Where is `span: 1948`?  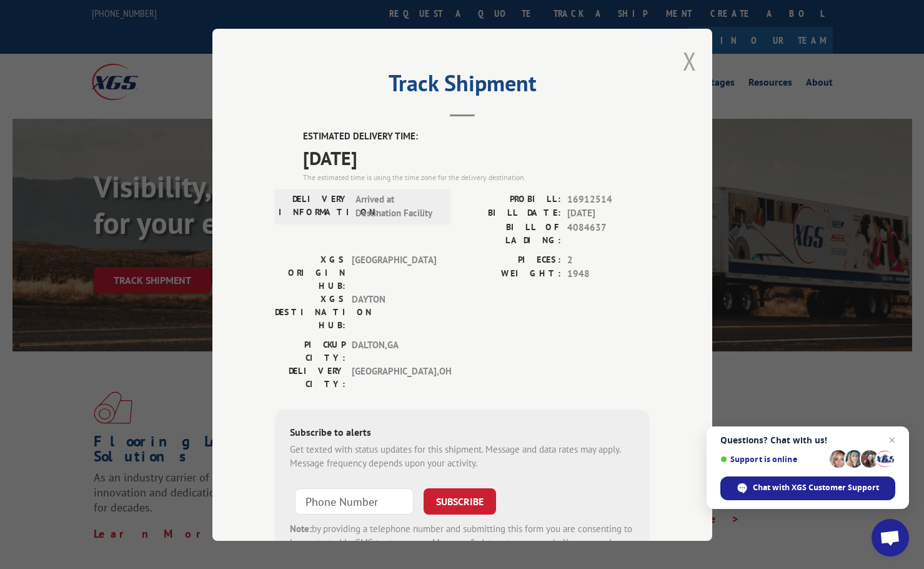
span: 1948 is located at coordinates (609, 274).